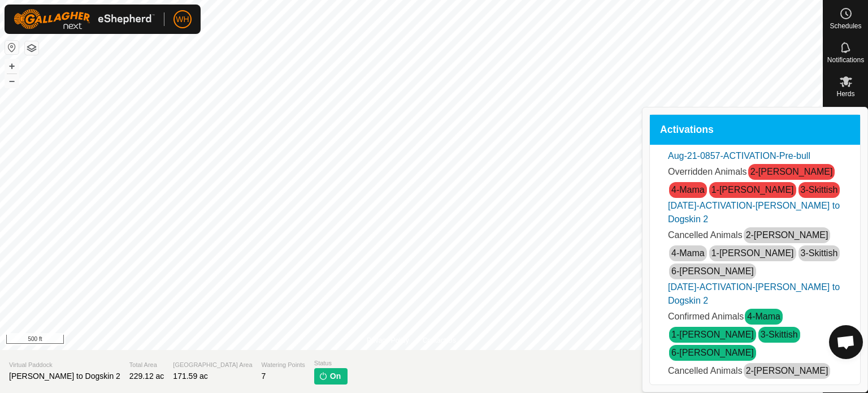 The height and width of the screenshot is (393, 868). I want to click on button: Reset Map, so click(12, 48).